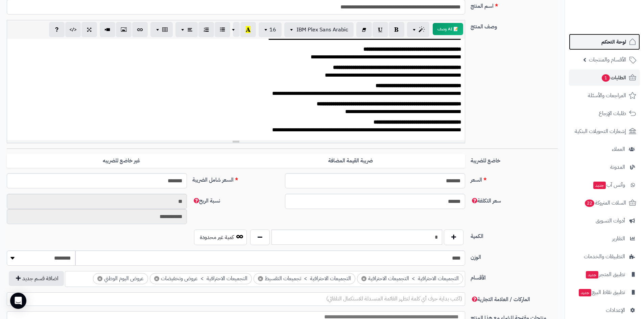 The image size is (644, 319). I want to click on span: 1, so click(605, 77).